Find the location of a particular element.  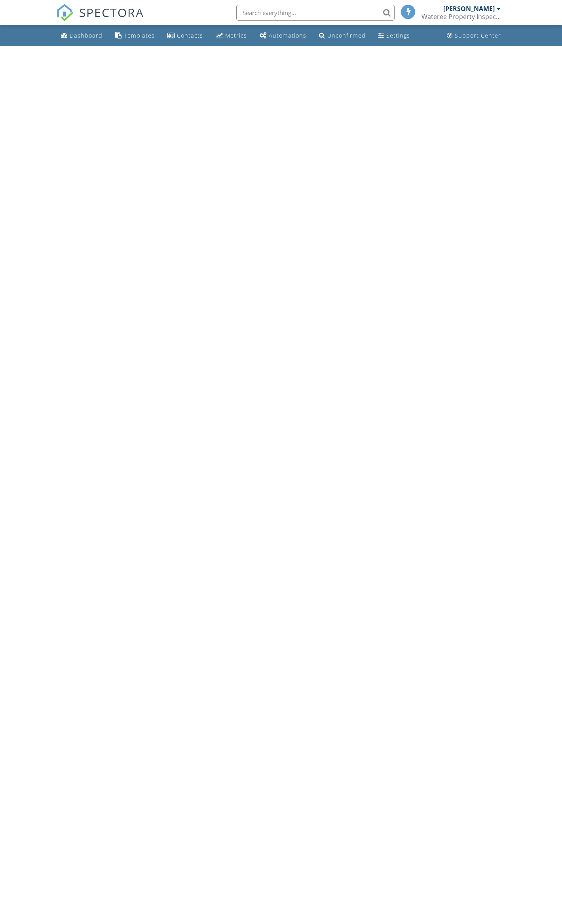

input: Search everything... is located at coordinates (315, 13).